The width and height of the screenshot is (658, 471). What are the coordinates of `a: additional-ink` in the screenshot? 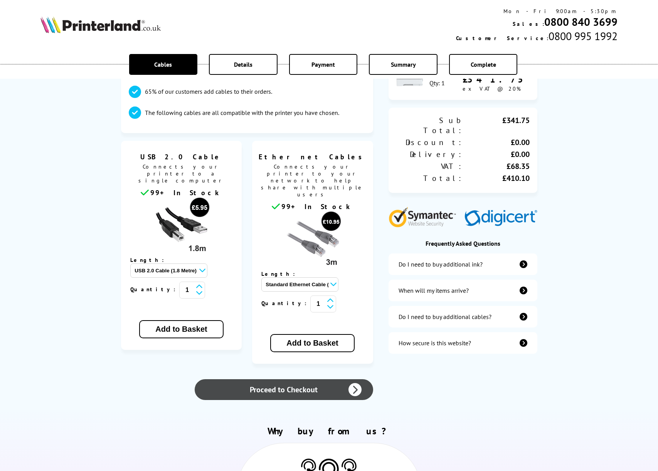 It's located at (463, 264).